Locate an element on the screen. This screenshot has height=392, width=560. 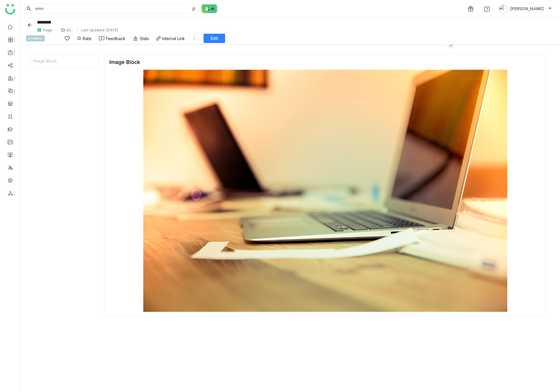
button: Edit is located at coordinates (214, 38).